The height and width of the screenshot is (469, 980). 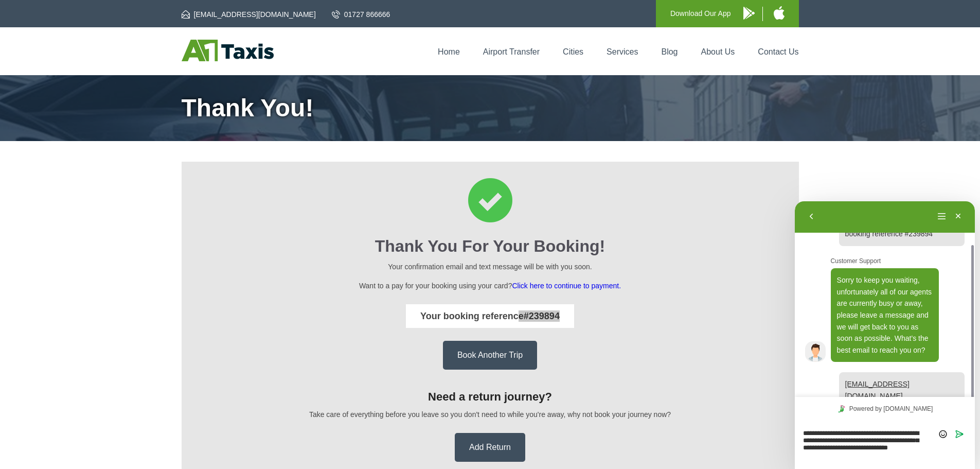 What do you see at coordinates (148, 232) in the screenshot?
I see `button: Insert emoji` at bounding box center [148, 232].